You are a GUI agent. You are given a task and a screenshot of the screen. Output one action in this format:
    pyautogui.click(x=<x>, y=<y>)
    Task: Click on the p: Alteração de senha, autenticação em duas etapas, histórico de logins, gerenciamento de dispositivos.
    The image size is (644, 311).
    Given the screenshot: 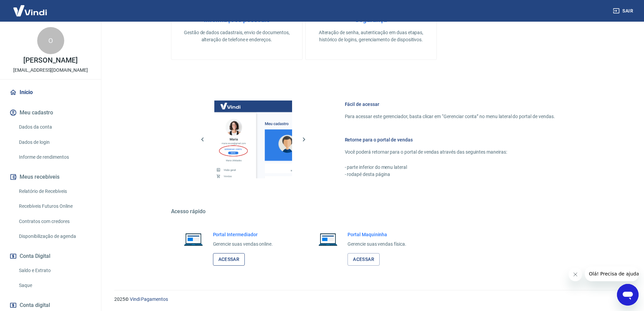 What is the action you would take?
    pyautogui.click(x=371, y=36)
    